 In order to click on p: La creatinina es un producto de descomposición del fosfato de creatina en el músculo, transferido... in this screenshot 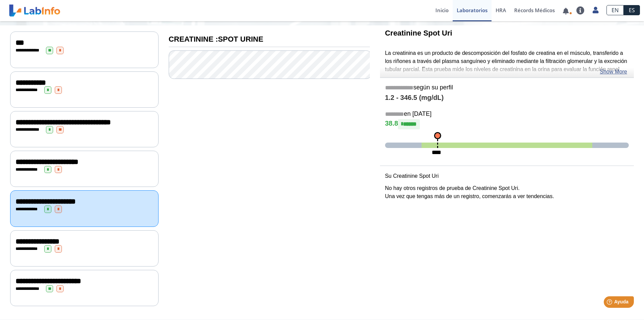, I will do `click(507, 61)`.